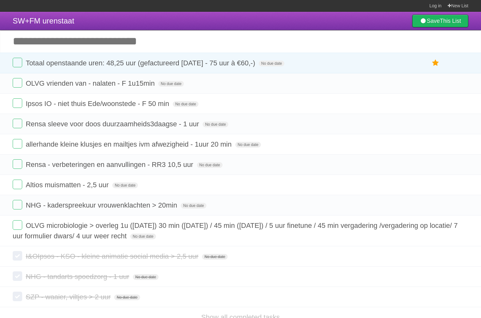  What do you see at coordinates (113, 256) in the screenshot?
I see `span: I&OIpsos - KSO - kleine animatie social media > 2,5 uur` at bounding box center [113, 256].